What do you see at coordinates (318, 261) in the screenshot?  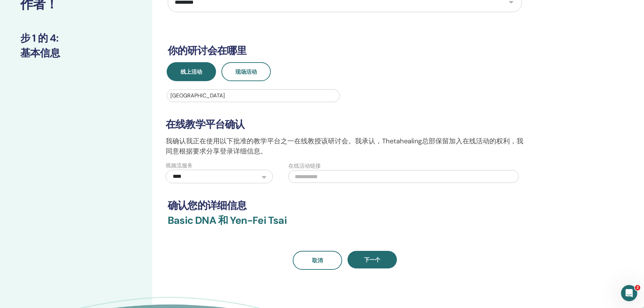 I see `a: 取消` at bounding box center [318, 261].